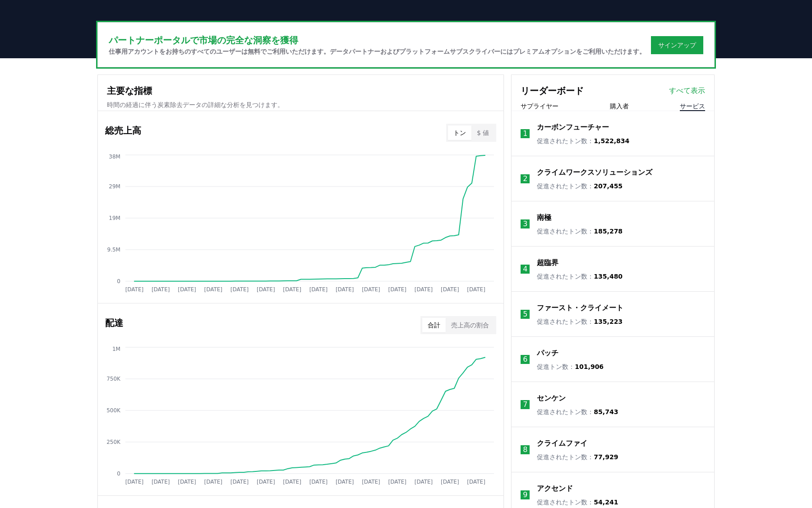 This screenshot has height=508, width=812. I want to click on a: カーボンフューチャー, so click(573, 127).